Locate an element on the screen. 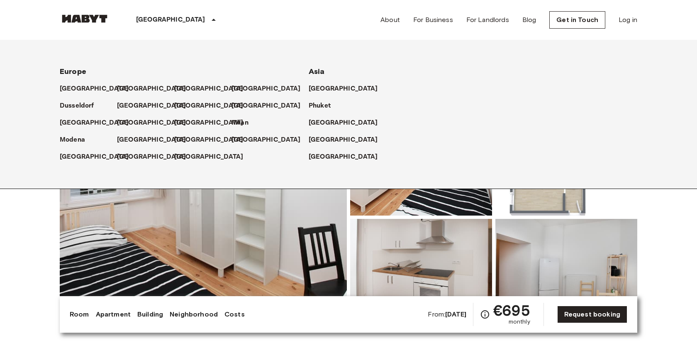 The height and width of the screenshot is (346, 697). a: Neighborhood is located at coordinates (194, 314).